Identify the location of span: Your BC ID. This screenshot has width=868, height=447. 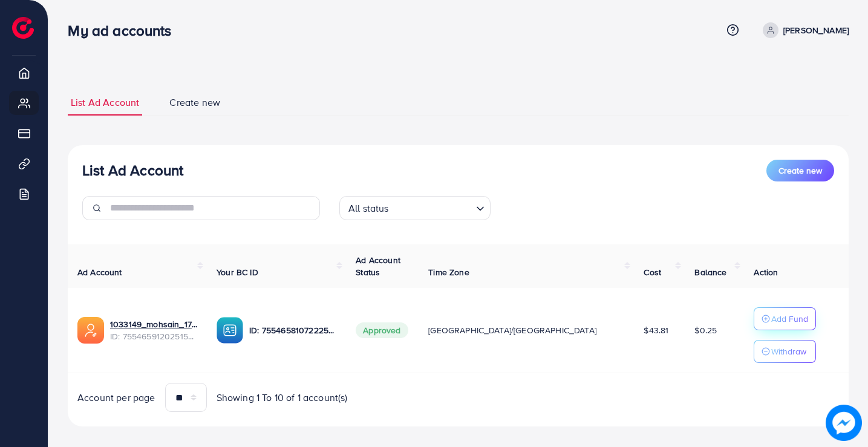
(237, 272).